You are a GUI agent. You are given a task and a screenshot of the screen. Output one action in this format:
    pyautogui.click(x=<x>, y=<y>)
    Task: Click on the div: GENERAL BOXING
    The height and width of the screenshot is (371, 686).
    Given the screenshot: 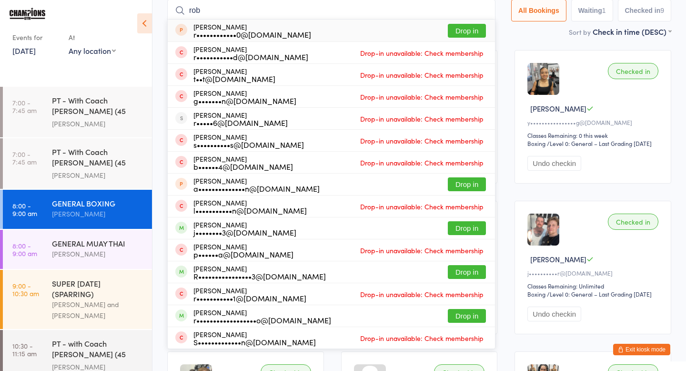 What is the action you would take?
    pyautogui.click(x=98, y=203)
    